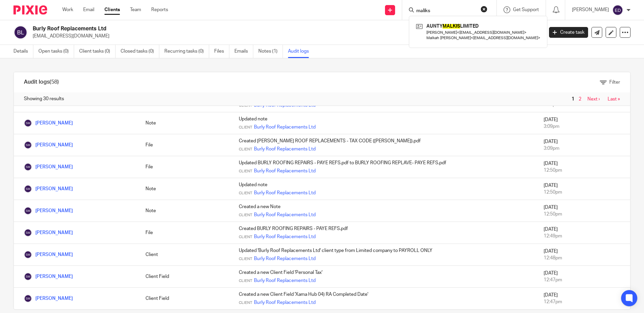 The image size is (644, 313). What do you see at coordinates (595, 99) in the screenshot?
I see `nav: pager` at bounding box center [595, 99].